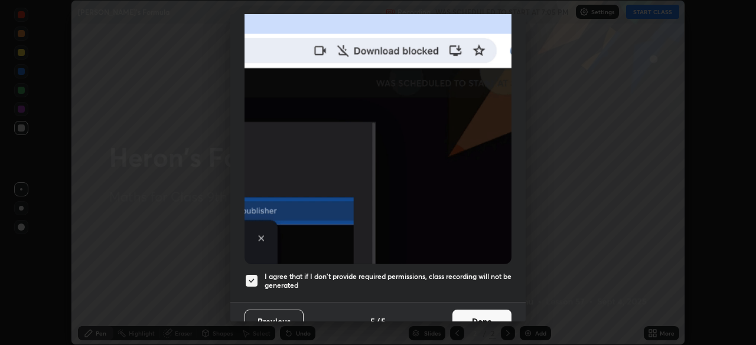  I want to click on img: downloads-permission-blocked.gif, so click(378, 135).